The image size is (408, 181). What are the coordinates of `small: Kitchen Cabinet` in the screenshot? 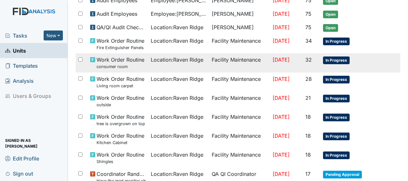 It's located at (120, 142).